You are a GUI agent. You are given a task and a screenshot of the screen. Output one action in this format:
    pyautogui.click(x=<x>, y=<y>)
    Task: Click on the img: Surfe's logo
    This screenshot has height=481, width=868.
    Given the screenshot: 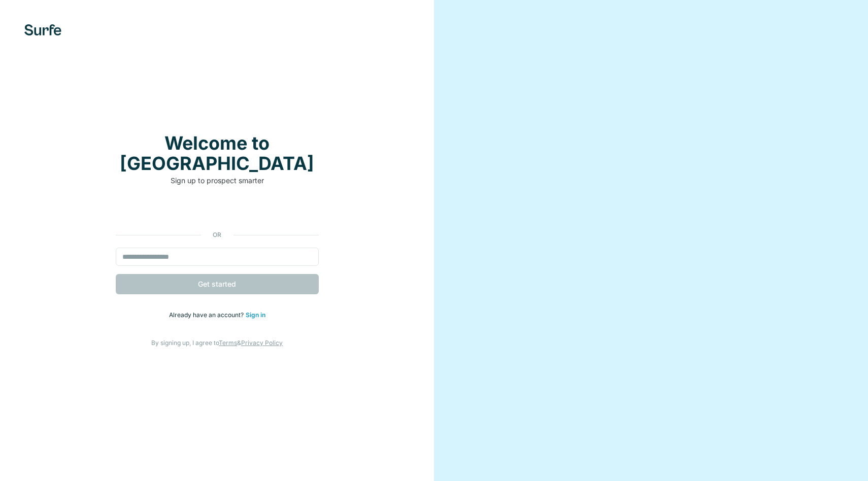 What is the action you would take?
    pyautogui.click(x=43, y=30)
    